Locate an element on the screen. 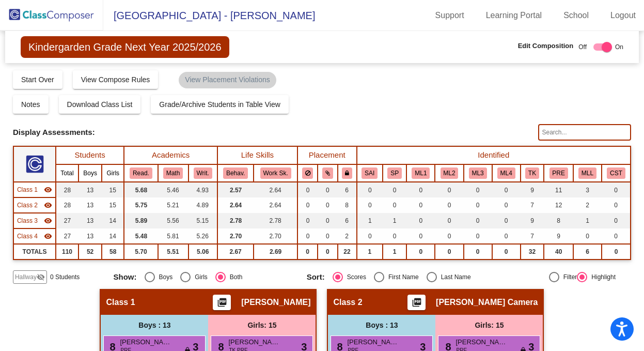 Image resolution: width=644 pixels, height=351 pixels. td: 32 is located at coordinates (533, 252).